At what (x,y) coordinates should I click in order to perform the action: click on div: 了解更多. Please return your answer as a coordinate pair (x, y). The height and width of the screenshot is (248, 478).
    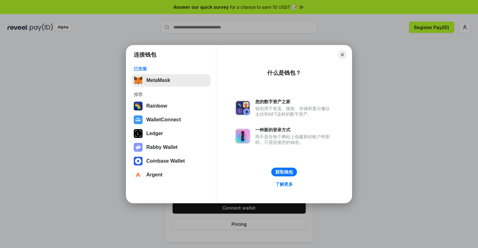
    Looking at the image, I should click on (284, 184).